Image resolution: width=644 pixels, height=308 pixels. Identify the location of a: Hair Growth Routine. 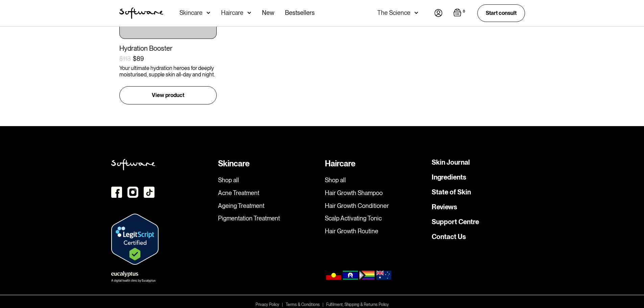
(376, 231).